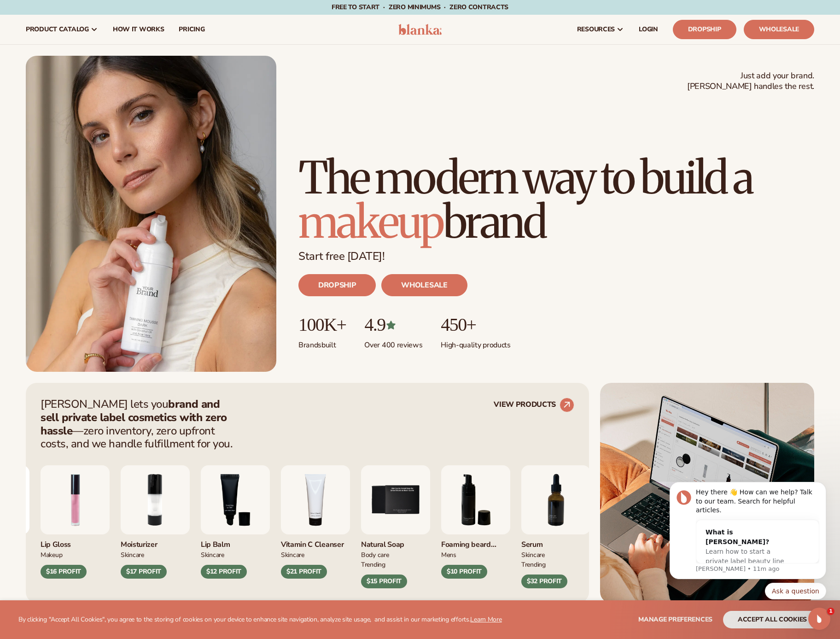 This screenshot has width=840, height=639. I want to click on img: Pink lip gloss., so click(75, 499).